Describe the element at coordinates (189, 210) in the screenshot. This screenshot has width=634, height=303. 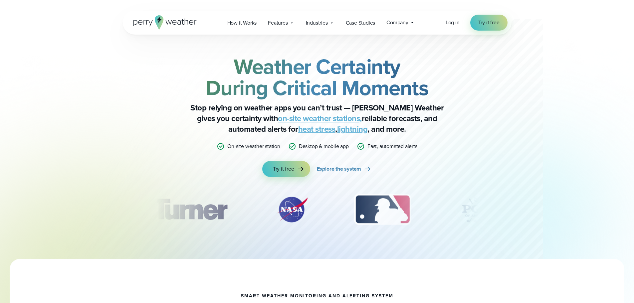
I see `img: Turner-Construction_1.svg` at that location.